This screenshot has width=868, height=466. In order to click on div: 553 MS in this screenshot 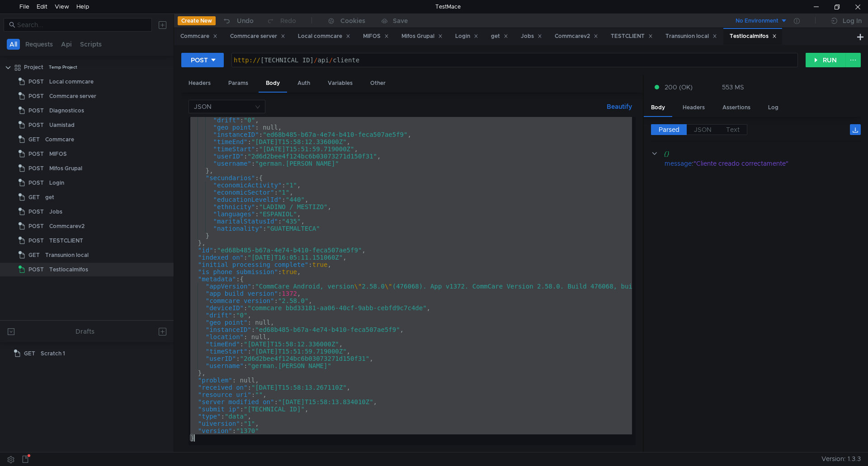, I will do `click(733, 88)`.